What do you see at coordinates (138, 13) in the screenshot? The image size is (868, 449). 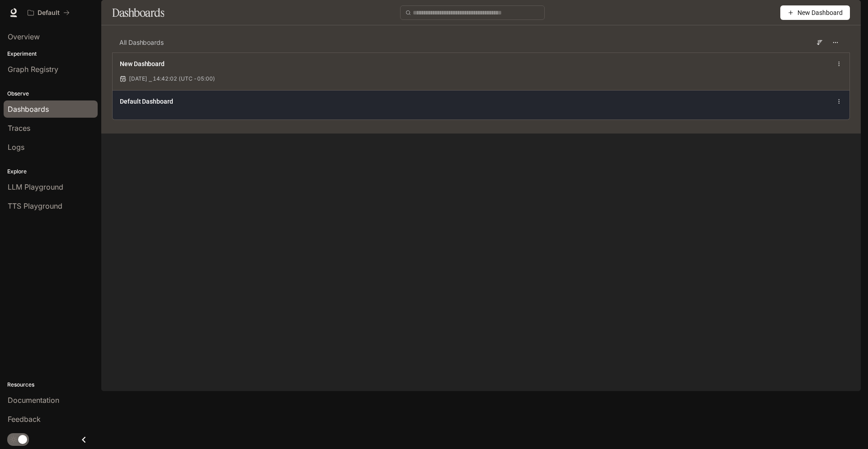 I see `h1: Dashboards` at bounding box center [138, 13].